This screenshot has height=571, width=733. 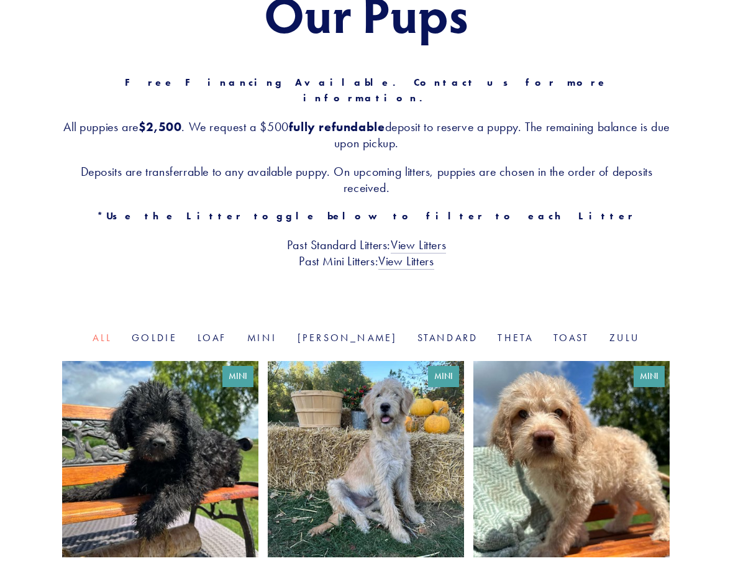 I want to click on a: Standard, so click(x=448, y=337).